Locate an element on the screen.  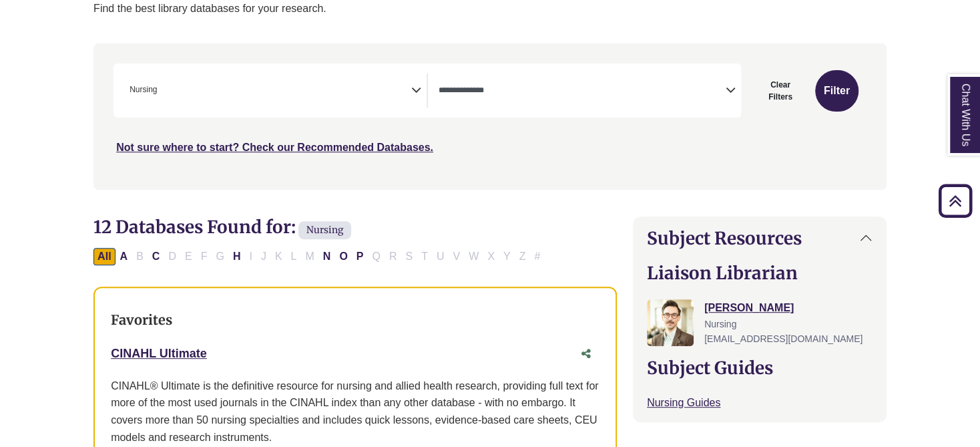
h2: Subject Guides is located at coordinates (760, 368).